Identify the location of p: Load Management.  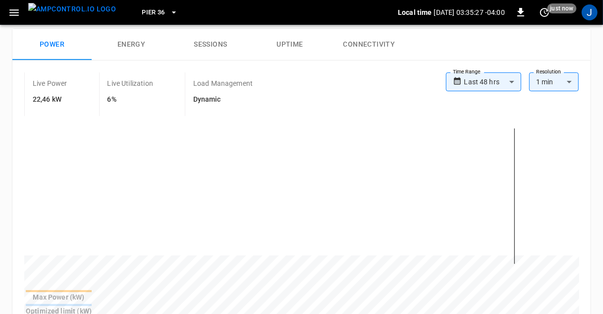
(223, 83).